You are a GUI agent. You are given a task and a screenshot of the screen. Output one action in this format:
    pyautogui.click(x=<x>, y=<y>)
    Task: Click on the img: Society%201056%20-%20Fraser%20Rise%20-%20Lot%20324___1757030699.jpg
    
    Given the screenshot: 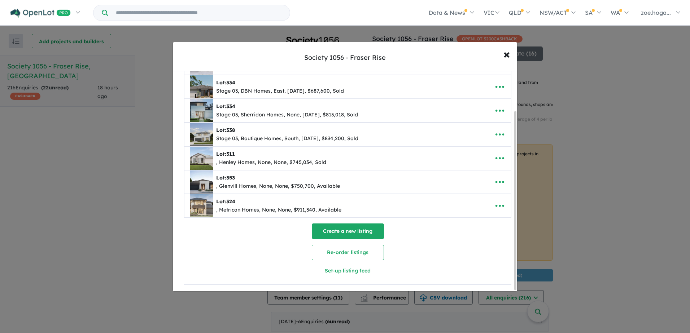 What is the action you would take?
    pyautogui.click(x=202, y=206)
    